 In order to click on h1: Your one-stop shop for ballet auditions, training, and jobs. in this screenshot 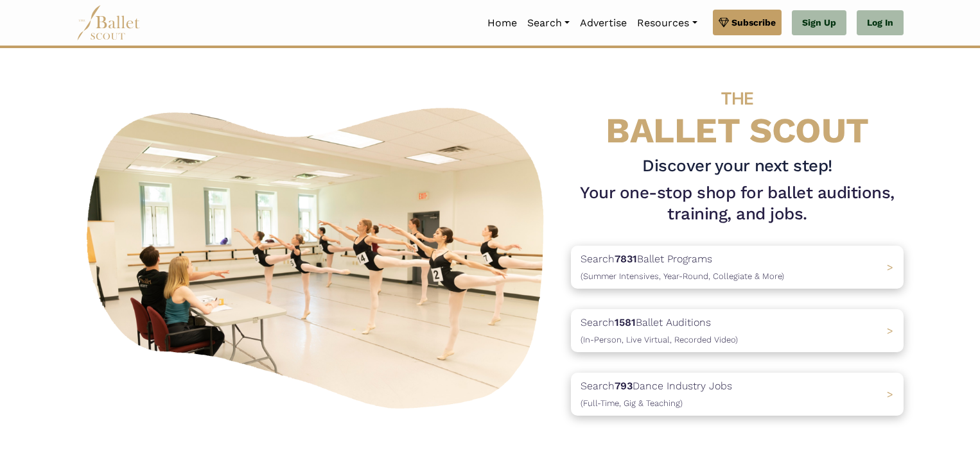, I will do `click(737, 204)`.